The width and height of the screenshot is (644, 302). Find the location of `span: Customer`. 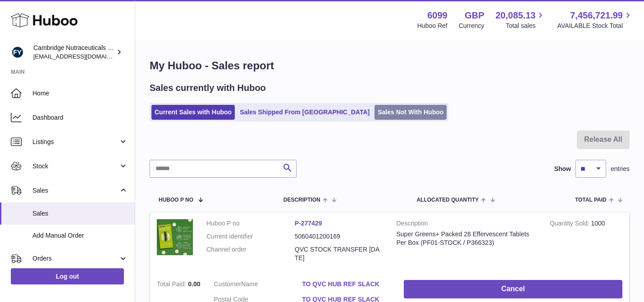

span: Customer is located at coordinates (227, 284).